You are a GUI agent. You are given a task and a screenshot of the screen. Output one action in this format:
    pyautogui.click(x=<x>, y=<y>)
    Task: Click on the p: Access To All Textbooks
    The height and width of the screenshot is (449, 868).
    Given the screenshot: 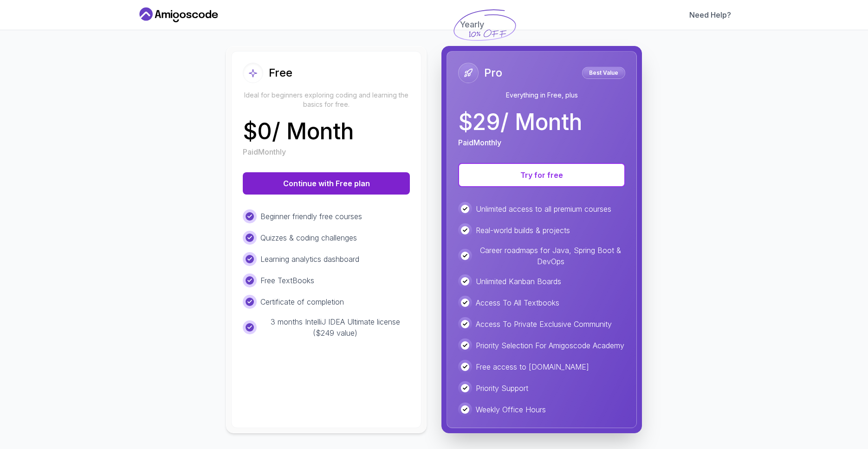 What is the action you would take?
    pyautogui.click(x=518, y=303)
    